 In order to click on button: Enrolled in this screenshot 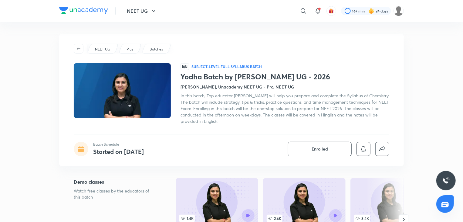, I will do `click(320, 149)`.